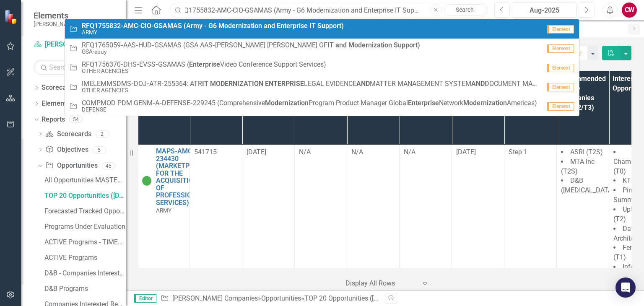 This screenshot has width=644, height=306. Describe the element at coordinates (70, 16) in the screenshot. I see `span: Elements` at that location.